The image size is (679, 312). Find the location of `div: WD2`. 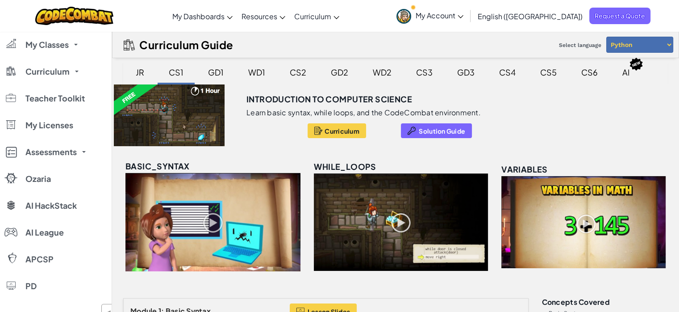

div: WD2 is located at coordinates (382, 72).